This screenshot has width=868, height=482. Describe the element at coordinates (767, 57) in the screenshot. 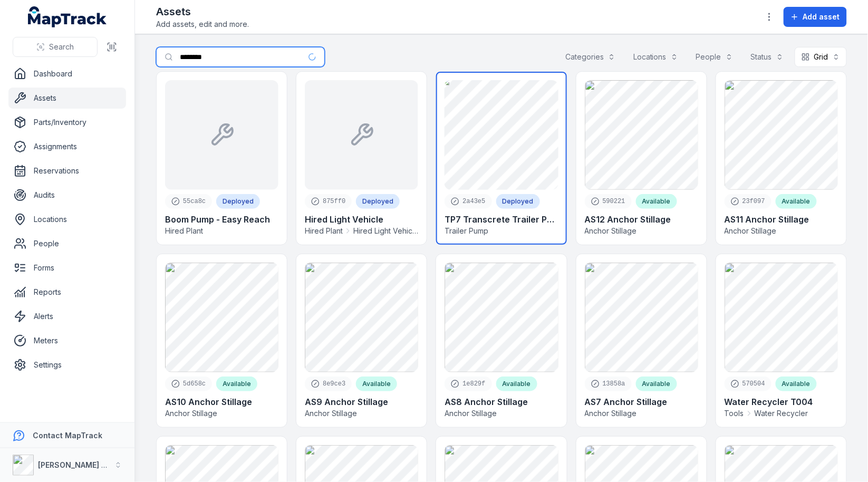

I see `button: Status` at that location.